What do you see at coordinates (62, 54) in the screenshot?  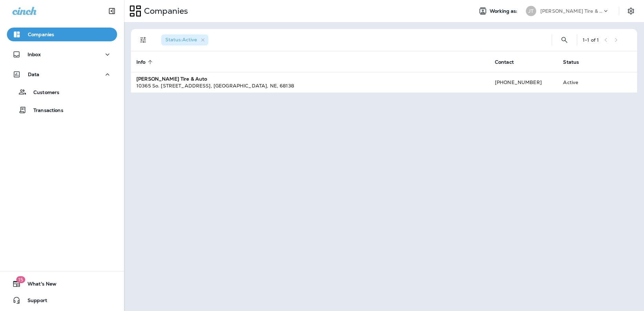 I see `button: Inbox` at bounding box center [62, 54].